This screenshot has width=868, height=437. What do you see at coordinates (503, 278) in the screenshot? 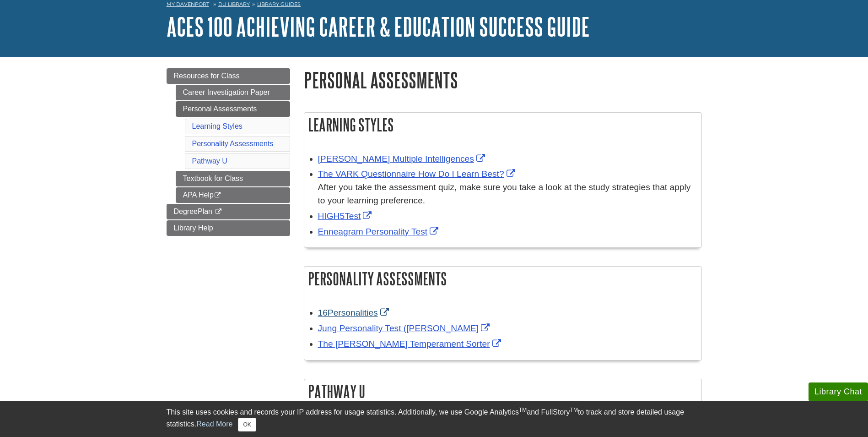
I see `h2: Personality Assessments` at bounding box center [503, 278].